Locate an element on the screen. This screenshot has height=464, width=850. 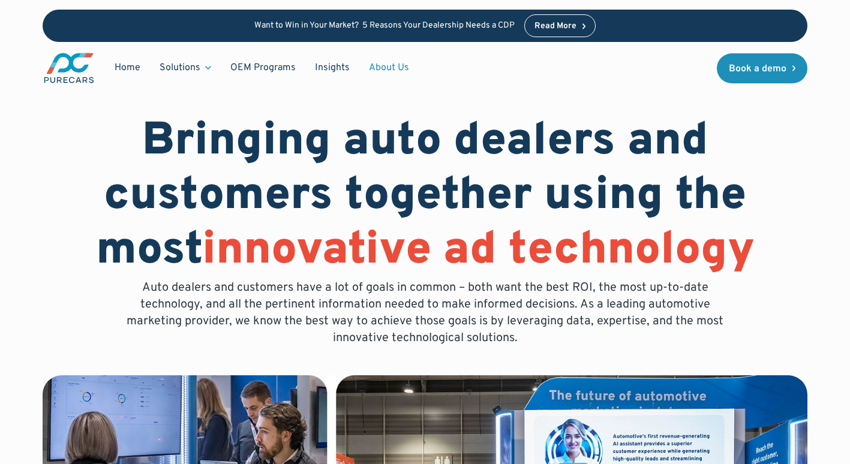
a: main is located at coordinates (69, 68).